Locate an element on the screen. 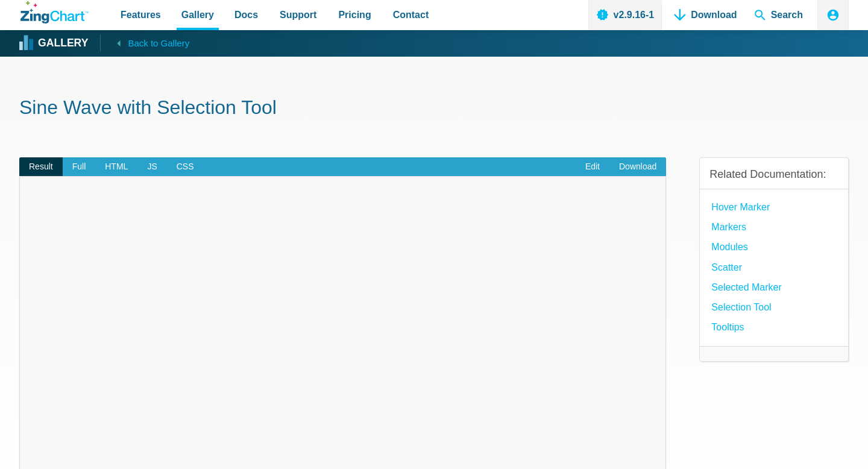  a: Tooltips is located at coordinates (728, 326).